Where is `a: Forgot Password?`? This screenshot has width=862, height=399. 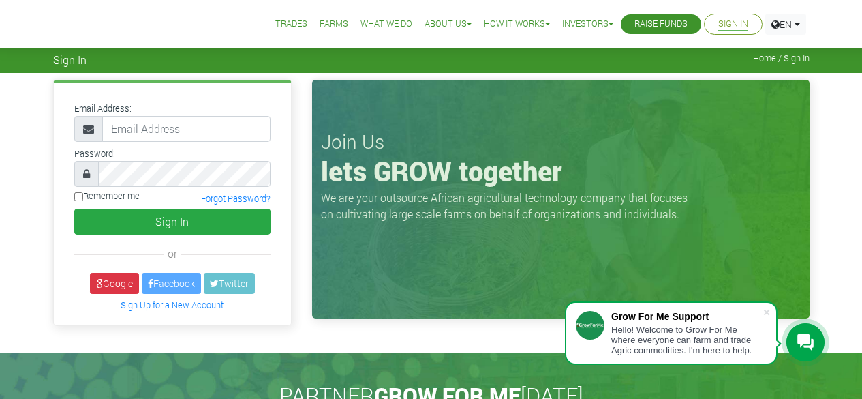
a: Forgot Password? is located at coordinates (236, 198).